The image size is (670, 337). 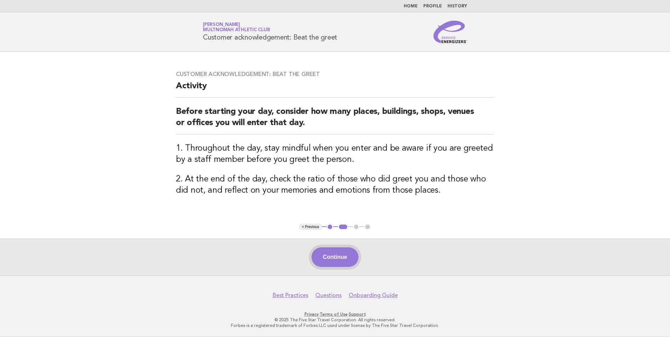 I want to click on h1: Customer acknowledgement: Beat the greet, so click(x=270, y=32).